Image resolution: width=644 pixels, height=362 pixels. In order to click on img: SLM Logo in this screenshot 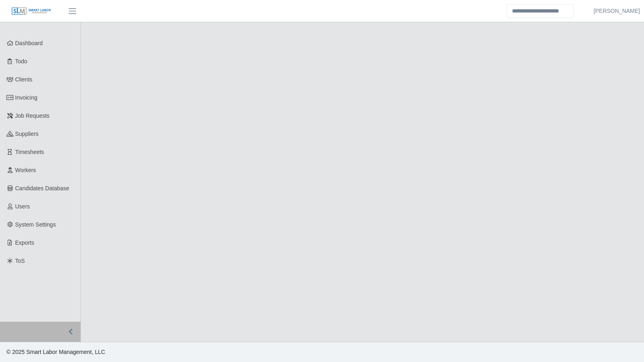, I will do `click(32, 12)`.